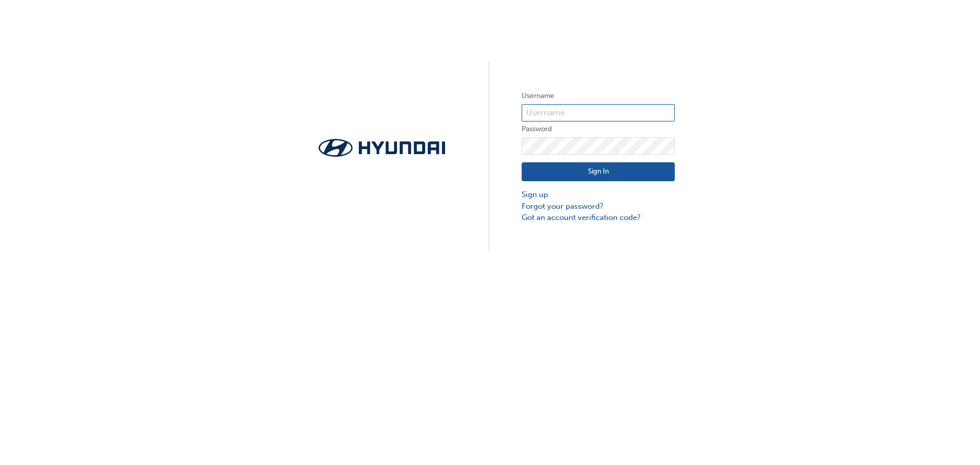 The width and height of the screenshot is (980, 465). I want to click on a: Forgot your password?, so click(598, 206).